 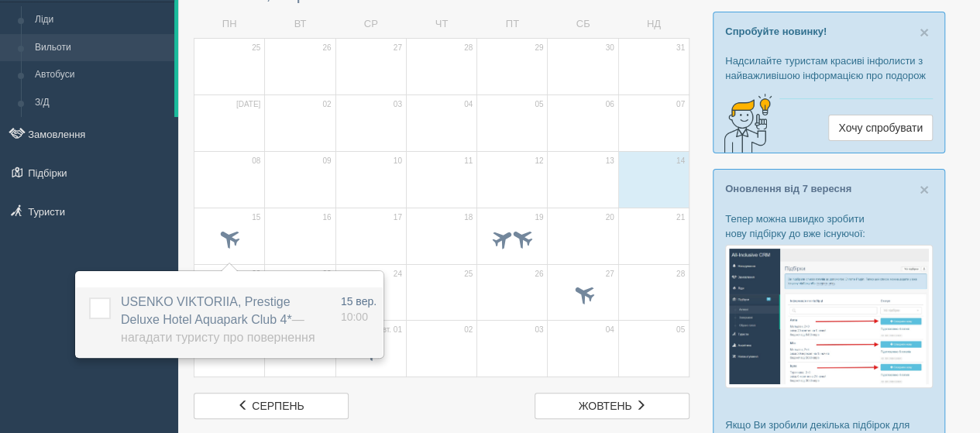 What do you see at coordinates (610, 218) in the screenshot?
I see `span: 20` at bounding box center [610, 218].